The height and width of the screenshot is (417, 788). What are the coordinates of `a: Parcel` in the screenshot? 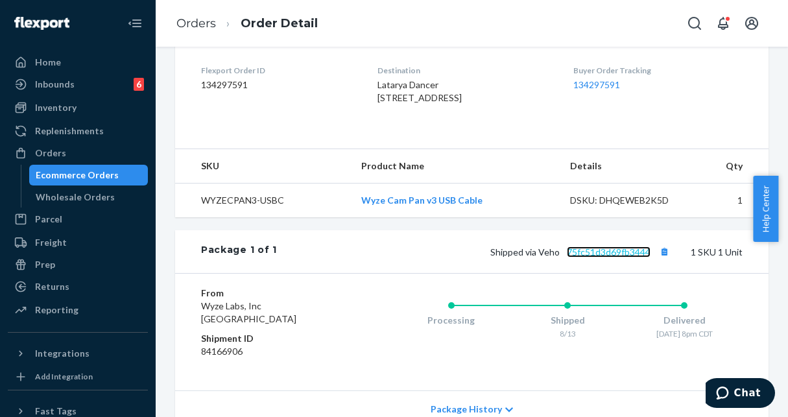 It's located at (78, 219).